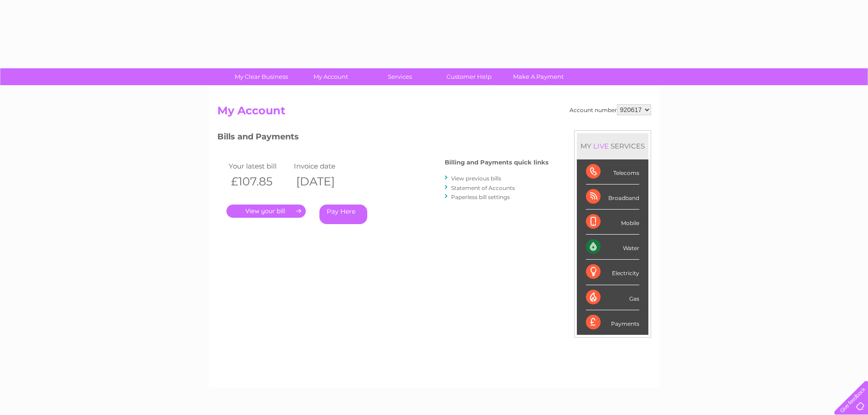 This screenshot has width=868, height=415. What do you see at coordinates (469, 76) in the screenshot?
I see `a: Customer Help` at bounding box center [469, 76].